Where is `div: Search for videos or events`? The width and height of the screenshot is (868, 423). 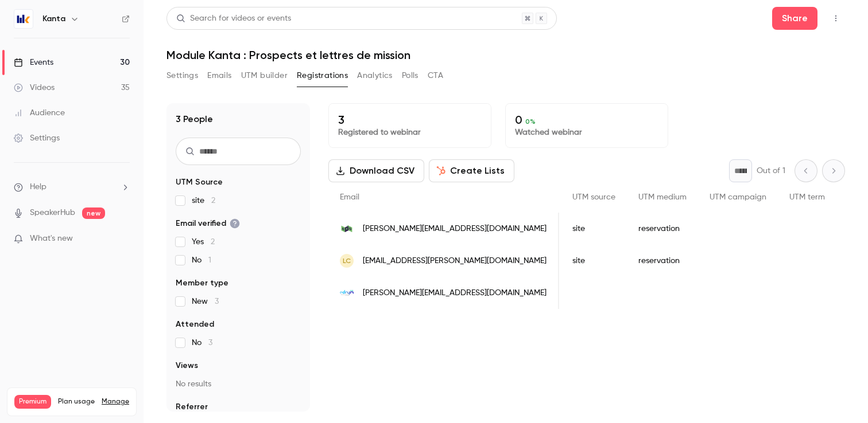 div: Search for videos or events is located at coordinates (234, 18).